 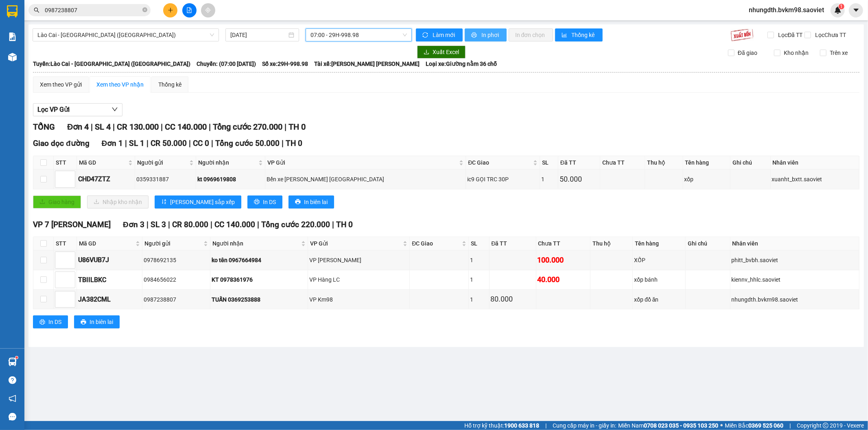 I want to click on div: U86VUB7J, so click(x=109, y=260).